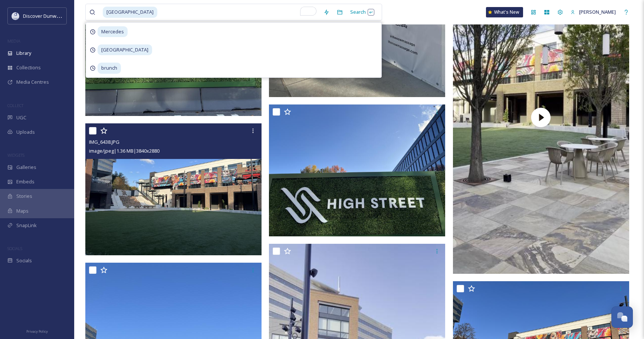  Describe the element at coordinates (362, 12) in the screenshot. I see `div: Search` at that location.